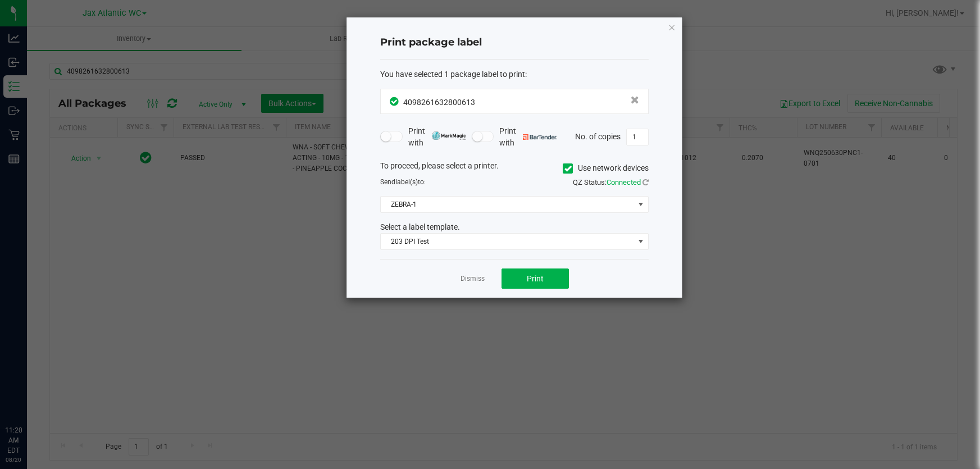 The width and height of the screenshot is (980, 469). What do you see at coordinates (515, 43) in the screenshot?
I see `h4: Print package label` at bounding box center [515, 43].